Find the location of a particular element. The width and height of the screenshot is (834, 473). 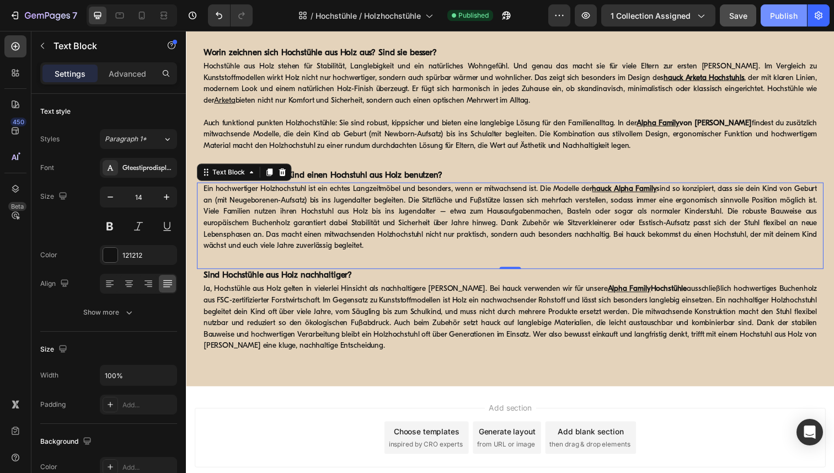

div: Text Block is located at coordinates (44, 145).